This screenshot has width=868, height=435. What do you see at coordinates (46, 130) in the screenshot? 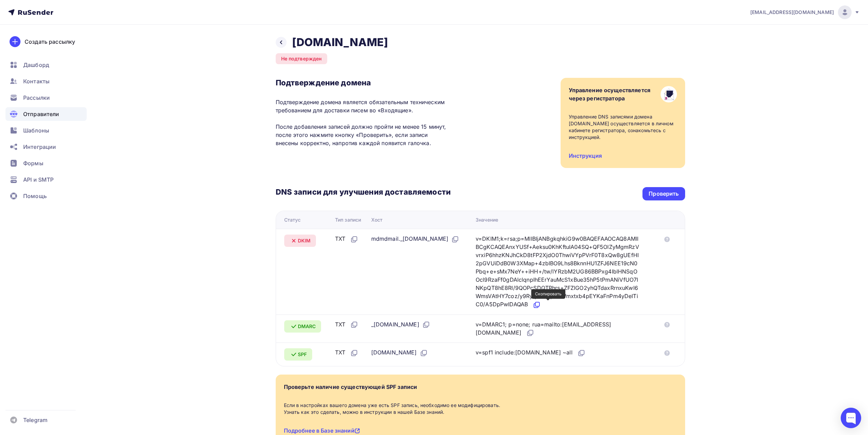
I see `a: Шаблоны` at bounding box center [46, 130].